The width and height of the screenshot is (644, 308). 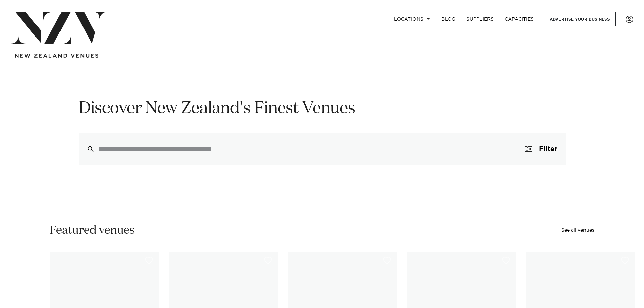 What do you see at coordinates (519, 19) in the screenshot?
I see `a: Capacities` at bounding box center [519, 19].